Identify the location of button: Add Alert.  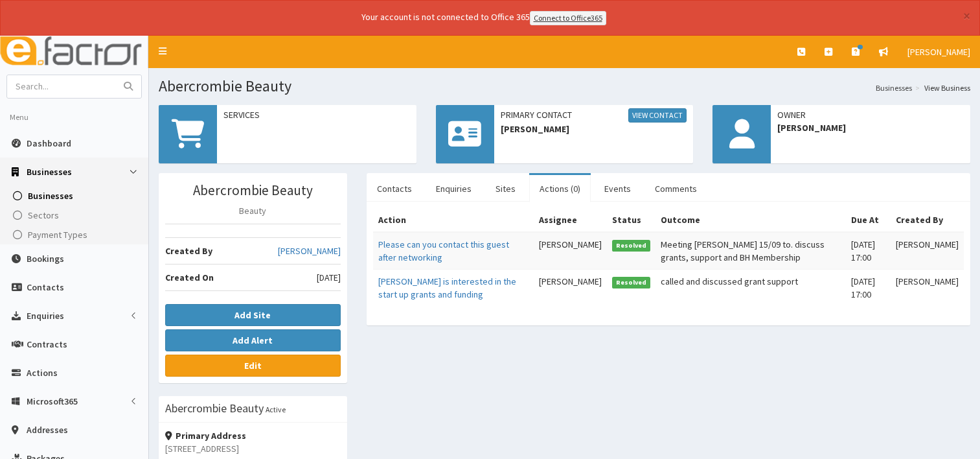
(252, 340).